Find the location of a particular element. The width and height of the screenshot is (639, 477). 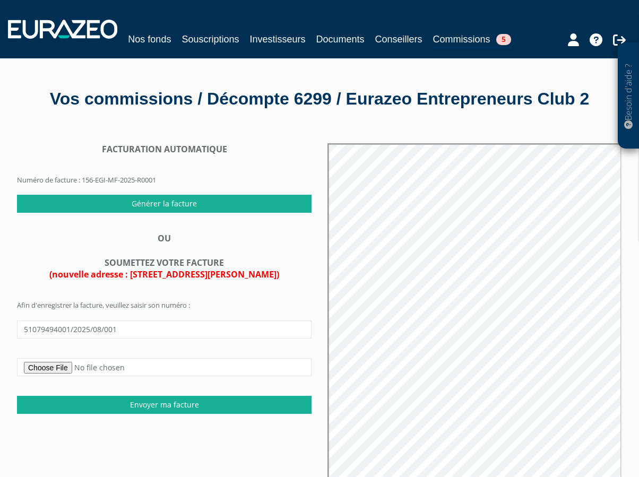

input: Numéro de facture is located at coordinates (164, 330).